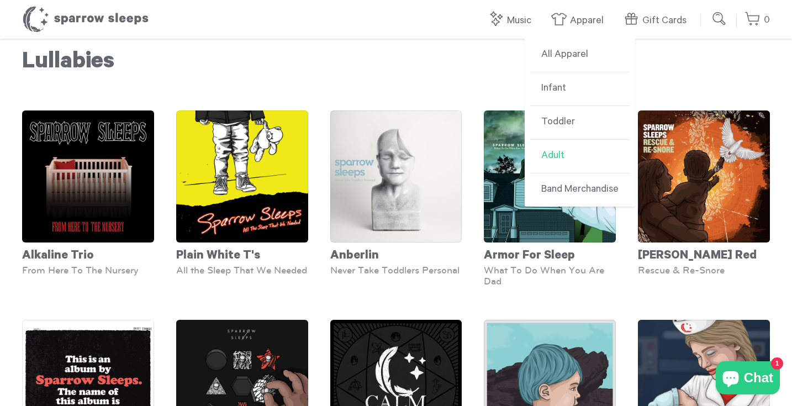 The height and width of the screenshot is (406, 792). Describe the element at coordinates (86, 19) in the screenshot. I see `h1: Sparrow Sleeps` at that location.